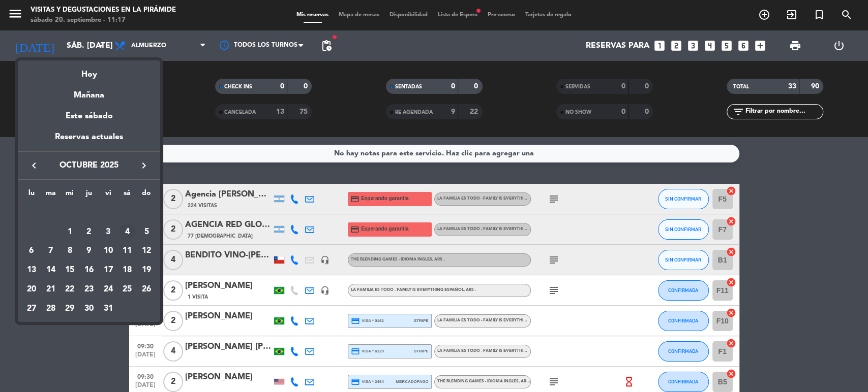 The width and height of the screenshot is (868, 392). Describe the element at coordinates (89, 309) in the screenshot. I see `td: 30 de octubre de 2025` at that location.